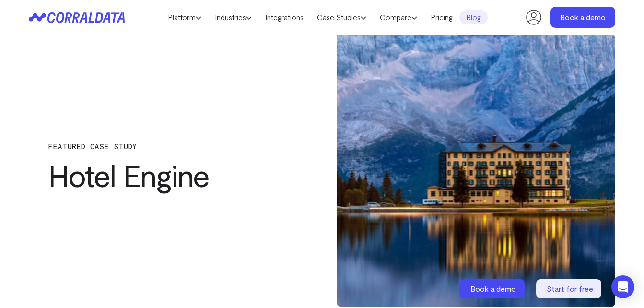  I want to click on a: Start for free, so click(570, 289).